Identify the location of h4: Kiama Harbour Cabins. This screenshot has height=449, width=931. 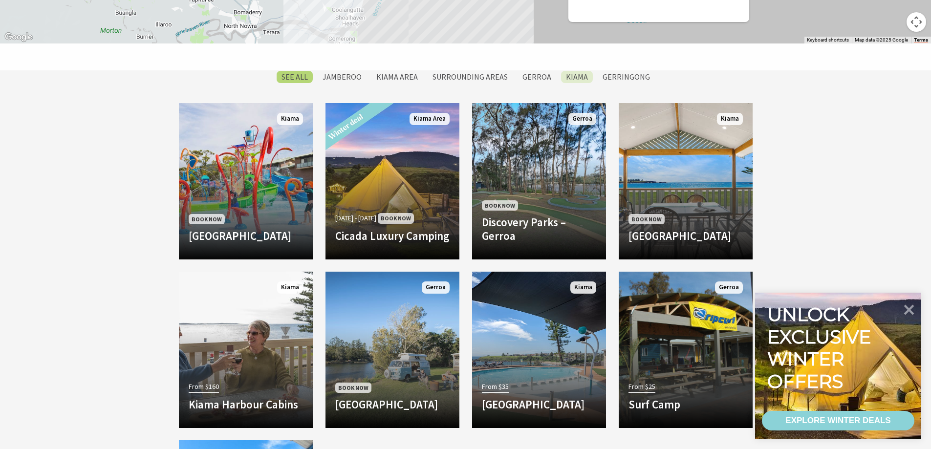
(246, 405).